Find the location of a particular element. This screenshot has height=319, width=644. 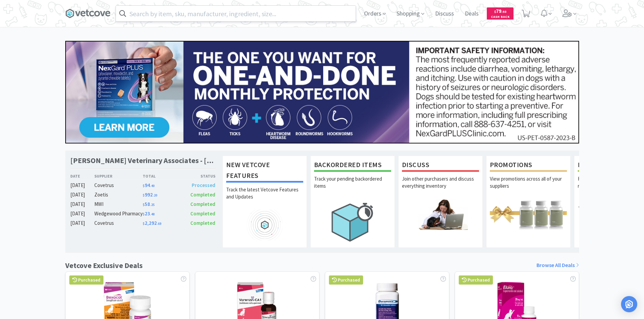

span: . 93 is located at coordinates (504, 12).